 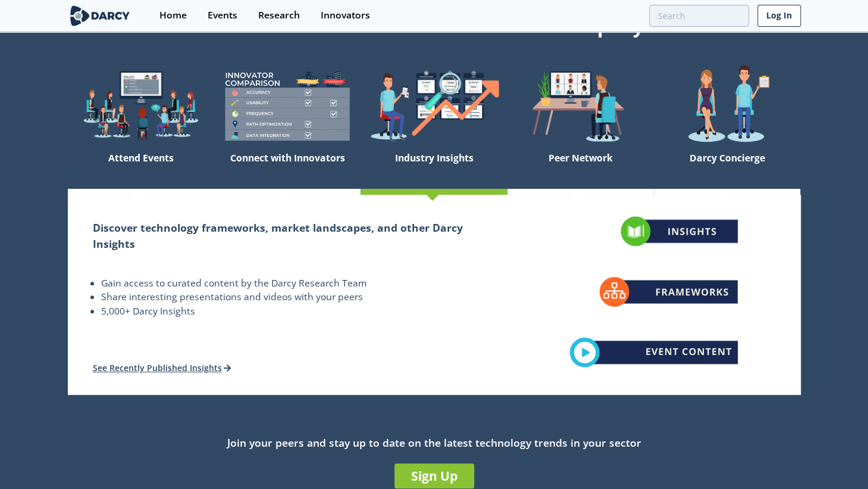 What do you see at coordinates (292, 284) in the screenshot?
I see `li: Gain access to curated content by the Darcy Research Team` at bounding box center [292, 284].